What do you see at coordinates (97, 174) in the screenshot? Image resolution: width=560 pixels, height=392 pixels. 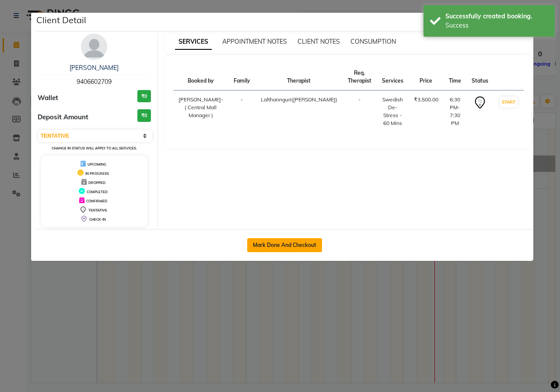 I see `span: IN PROGRESS` at bounding box center [97, 174].